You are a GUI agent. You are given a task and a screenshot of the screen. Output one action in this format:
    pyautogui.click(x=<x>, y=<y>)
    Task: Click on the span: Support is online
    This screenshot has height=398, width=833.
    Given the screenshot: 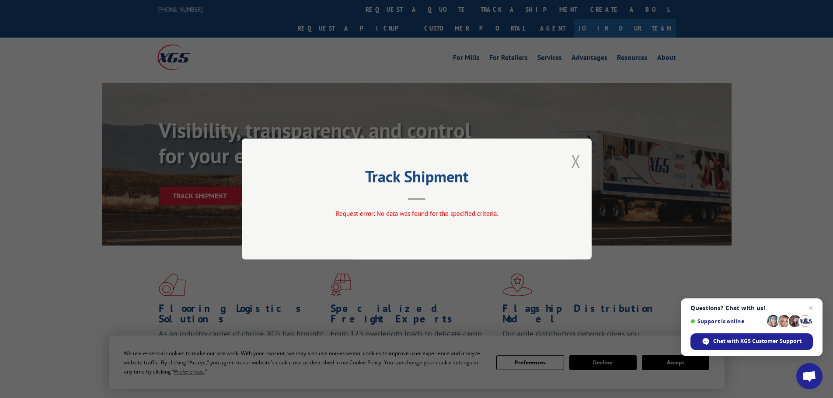 What is the action you would take?
    pyautogui.click(x=727, y=321)
    